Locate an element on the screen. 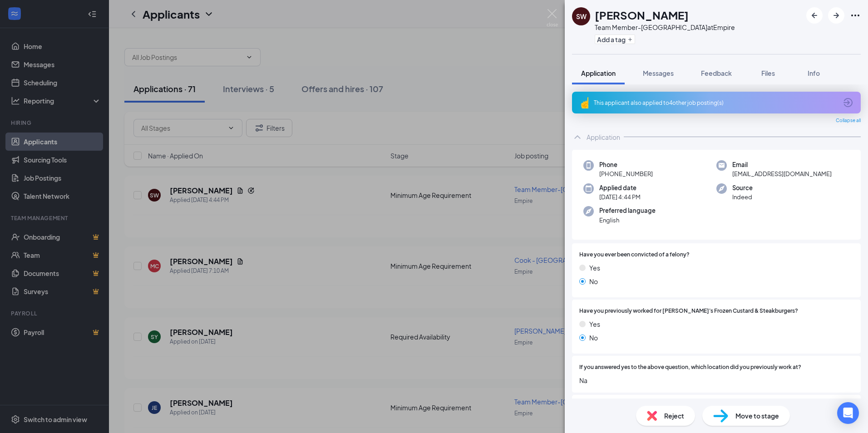  span: Move to stage is located at coordinates (757, 415).